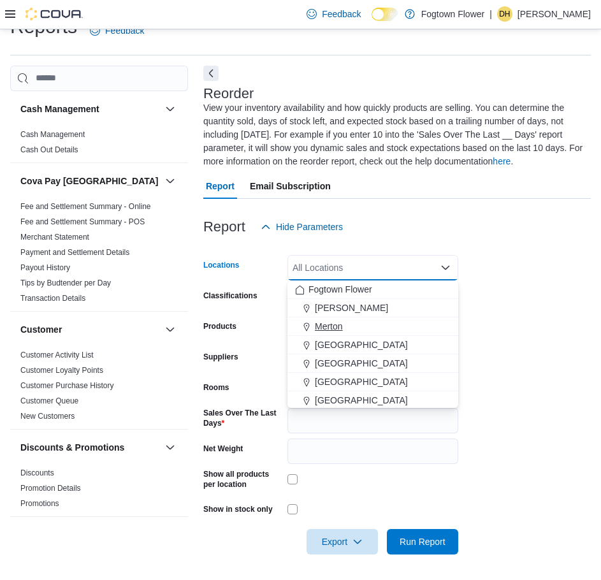  I want to click on a: Payment and Settlement Details, so click(75, 253).